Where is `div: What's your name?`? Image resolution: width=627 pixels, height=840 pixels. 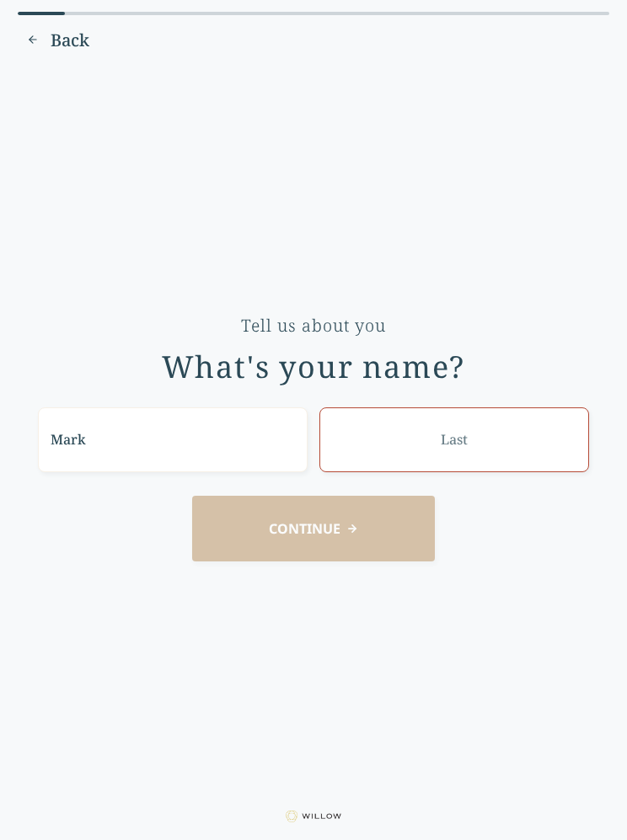
div: What's your name? is located at coordinates (314, 367).